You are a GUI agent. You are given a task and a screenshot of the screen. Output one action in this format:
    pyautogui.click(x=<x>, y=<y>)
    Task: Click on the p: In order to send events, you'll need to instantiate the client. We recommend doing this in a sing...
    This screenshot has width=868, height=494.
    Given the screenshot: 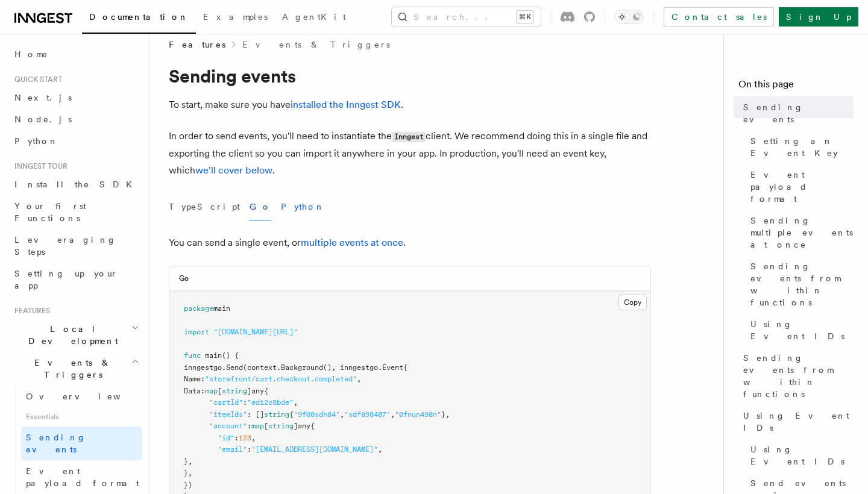 What is the action you would take?
    pyautogui.click(x=410, y=153)
    